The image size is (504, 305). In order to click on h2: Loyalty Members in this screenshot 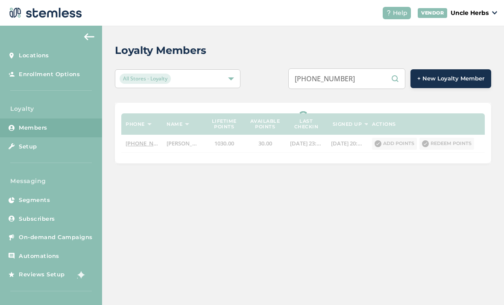, I will do `click(161, 50)`.